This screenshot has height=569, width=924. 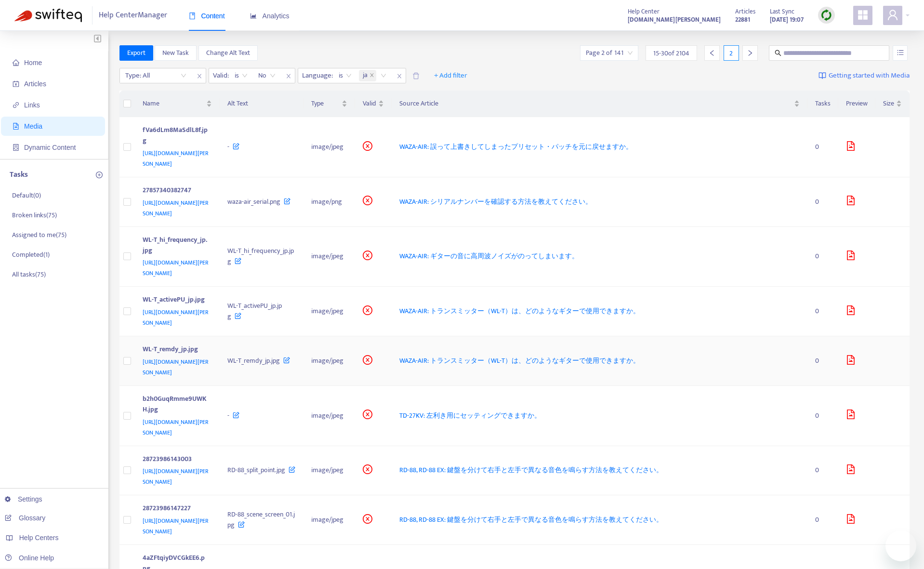 I want to click on a: Getting started with Media, so click(x=864, y=75).